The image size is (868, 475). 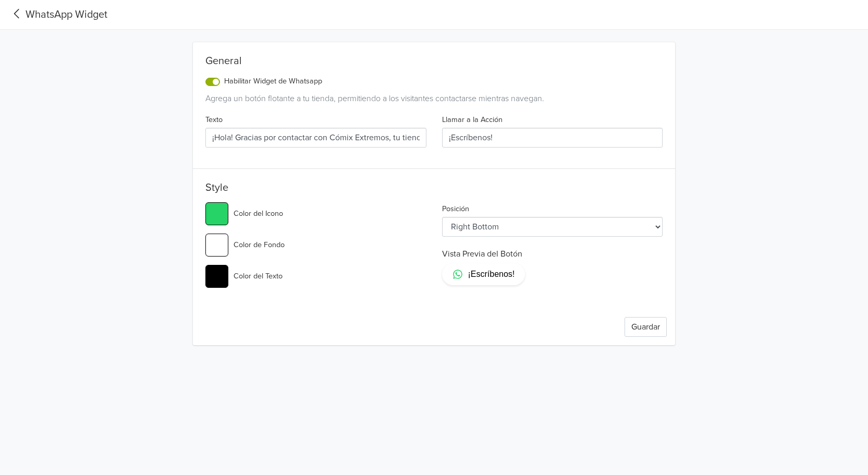 What do you see at coordinates (552, 254) in the screenshot?
I see `h6: Vista Previa del Botón` at bounding box center [552, 254].